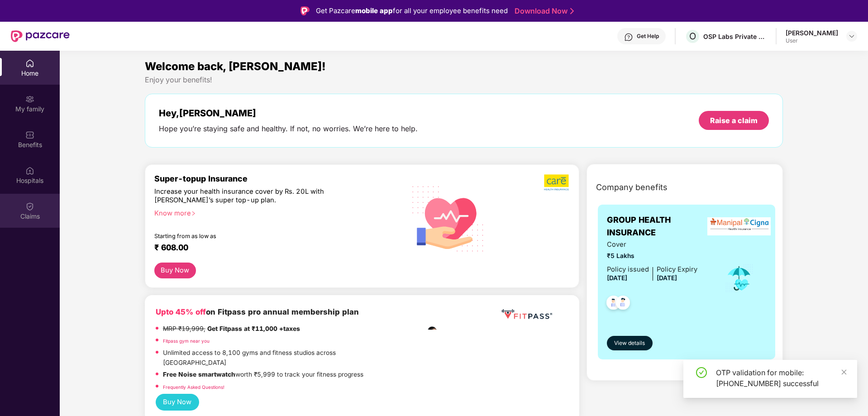 This screenshot has height=416, width=868. Describe the element at coordinates (428, 356) in the screenshot. I see `img: fpp.png` at that location.